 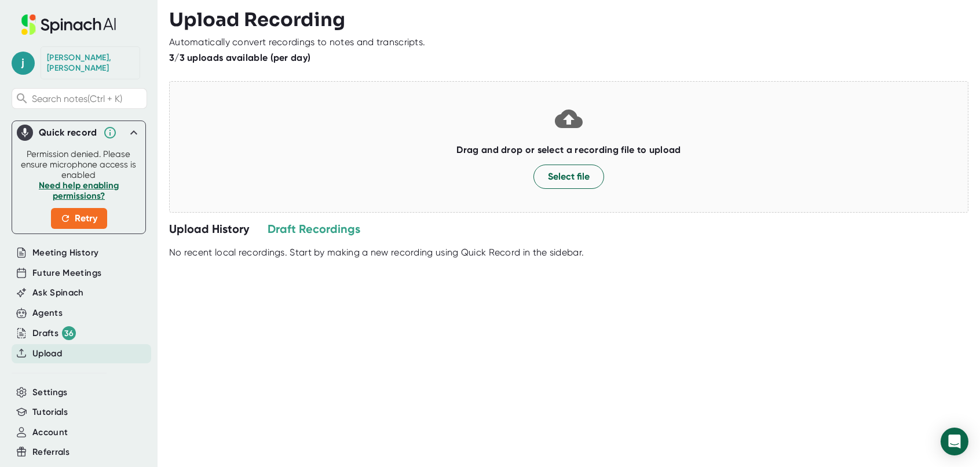 What do you see at coordinates (54, 332) in the screenshot?
I see `button: Drafts 36` at bounding box center [54, 332].